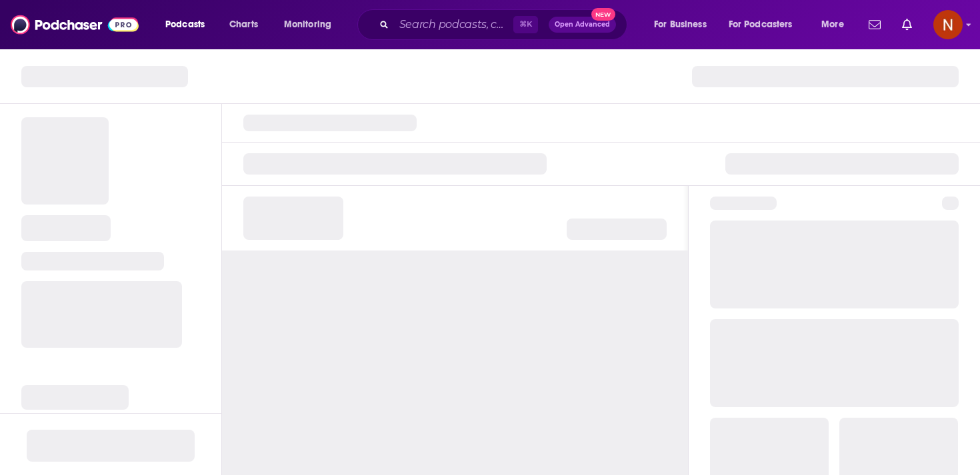  Describe the element at coordinates (760, 25) in the screenshot. I see `span: For Podcasters` at that location.